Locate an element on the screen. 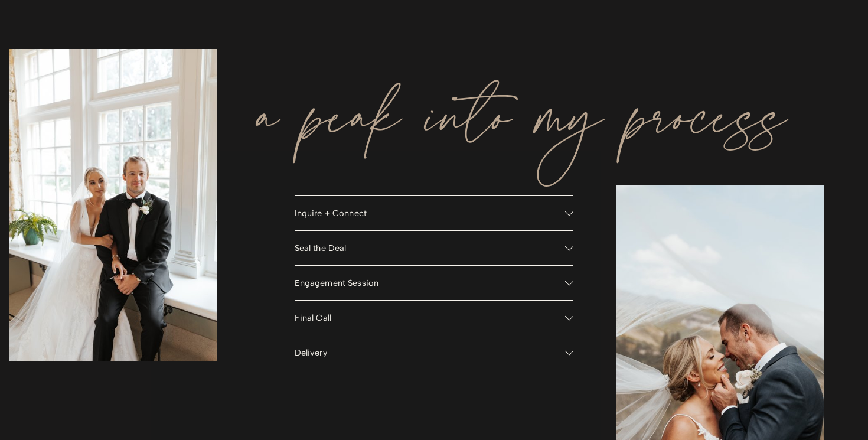 The image size is (868, 440). h3: a peak into my process is located at coordinates (523, 122).